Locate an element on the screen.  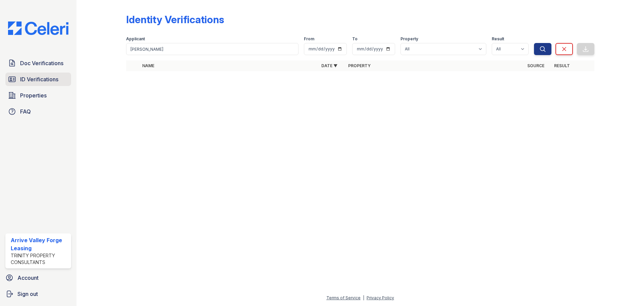
span: FAQ is located at coordinates (26, 111).